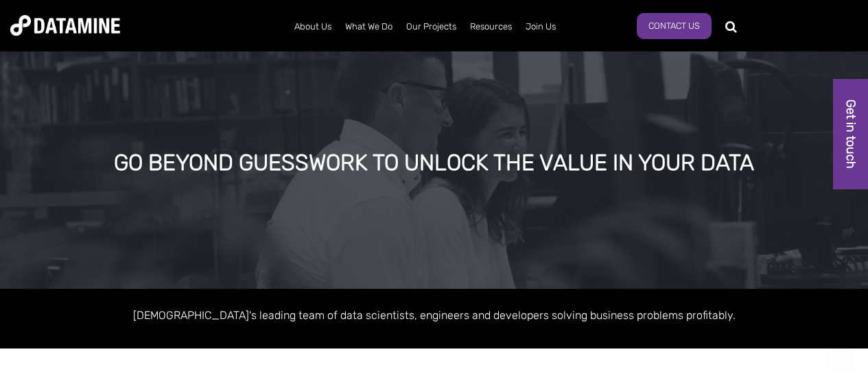 The image size is (868, 378). Describe the element at coordinates (368, 27) in the screenshot. I see `a: What We Do` at that location.